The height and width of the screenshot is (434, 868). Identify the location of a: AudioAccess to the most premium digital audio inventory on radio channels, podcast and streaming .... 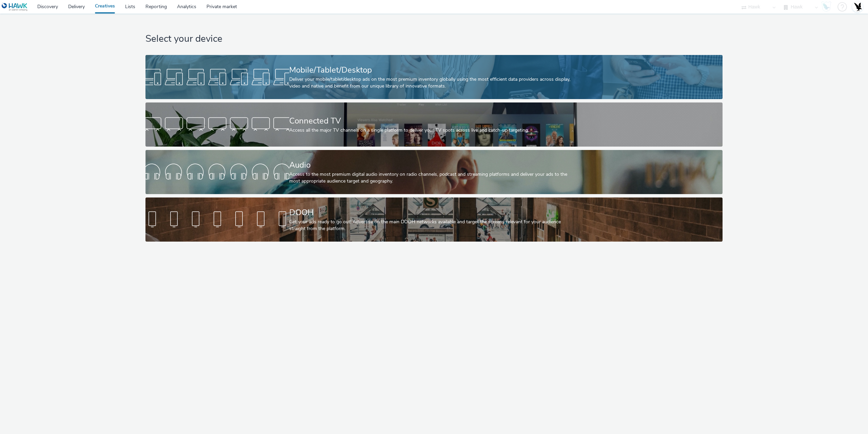
(434, 172).